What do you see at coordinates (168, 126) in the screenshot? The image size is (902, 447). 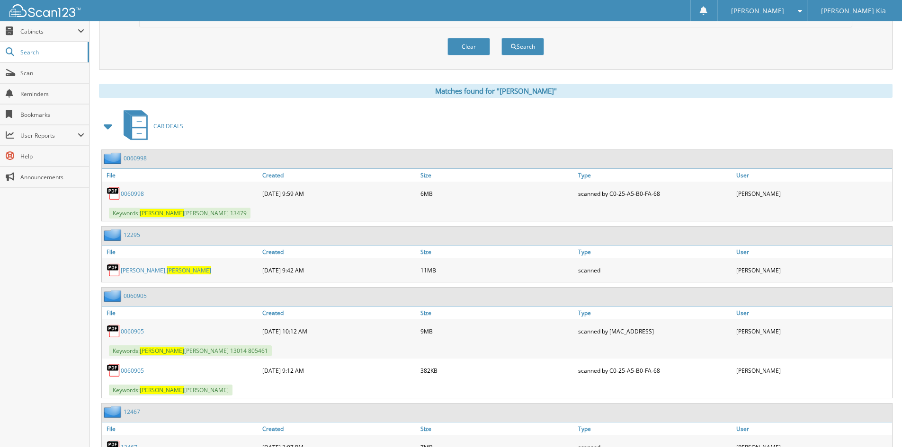 I see `span: CAR DEALS` at bounding box center [168, 126].